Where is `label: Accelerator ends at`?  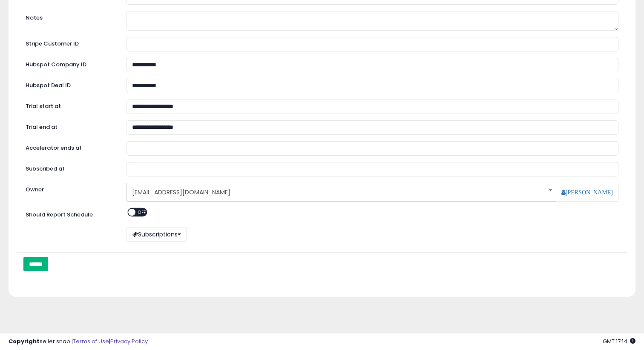
label: Accelerator ends at is located at coordinates (69, 147).